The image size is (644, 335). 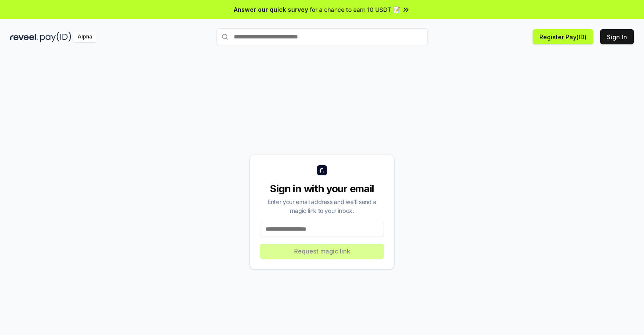 I want to click on span: Answer our quick survey, so click(x=271, y=9).